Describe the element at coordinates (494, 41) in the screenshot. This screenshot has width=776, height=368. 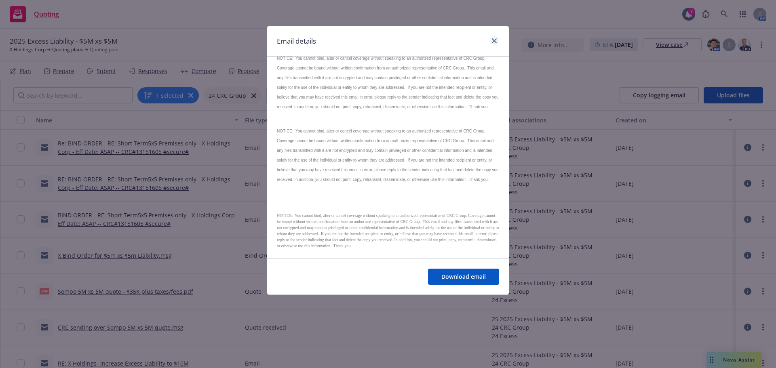
I see `a: close` at that location.